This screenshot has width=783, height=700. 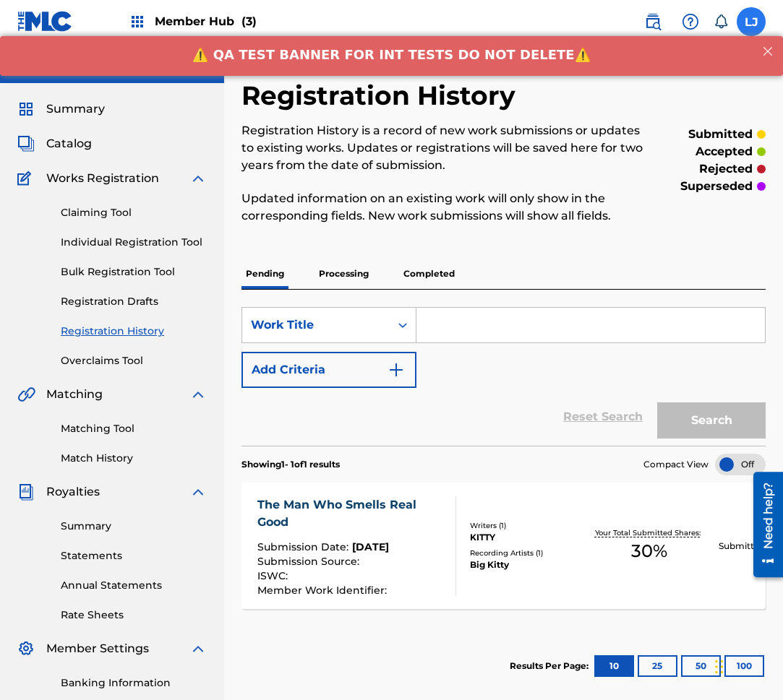 I want to click on a: Match History, so click(x=134, y=458).